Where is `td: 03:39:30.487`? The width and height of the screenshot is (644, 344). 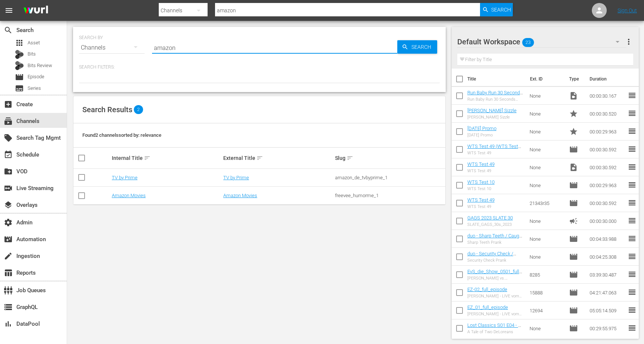 td: 03:39:30.487 is located at coordinates (607, 274).